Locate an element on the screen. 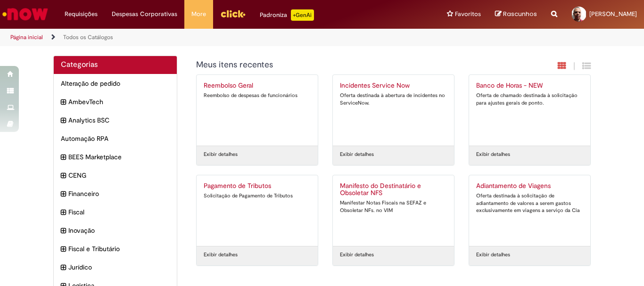 The width and height of the screenshot is (644, 286). i: expandir categoria Inovação is located at coordinates (64, 231).